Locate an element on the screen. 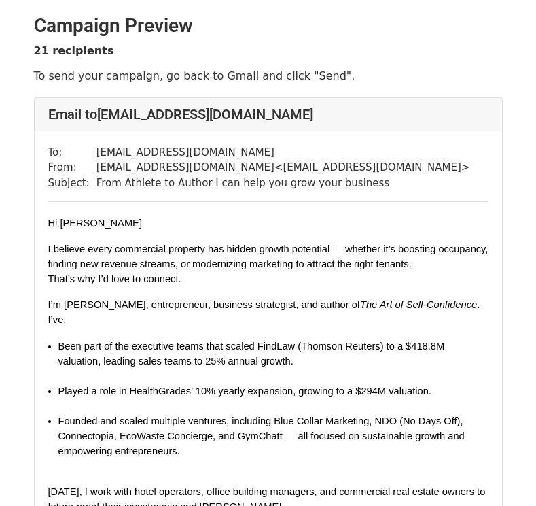 This screenshot has height=506, width=536. span: Founded and scaled multiple ventures, including Blue Collar Marketing, NDO (No Days Off), Connect... is located at coordinates (263, 436).